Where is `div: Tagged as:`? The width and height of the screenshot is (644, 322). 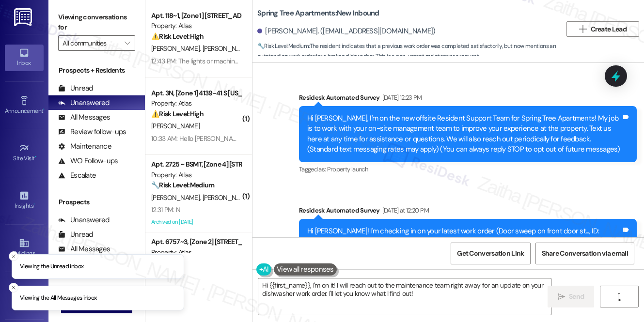
div: Tagged as: is located at coordinates (468, 169).